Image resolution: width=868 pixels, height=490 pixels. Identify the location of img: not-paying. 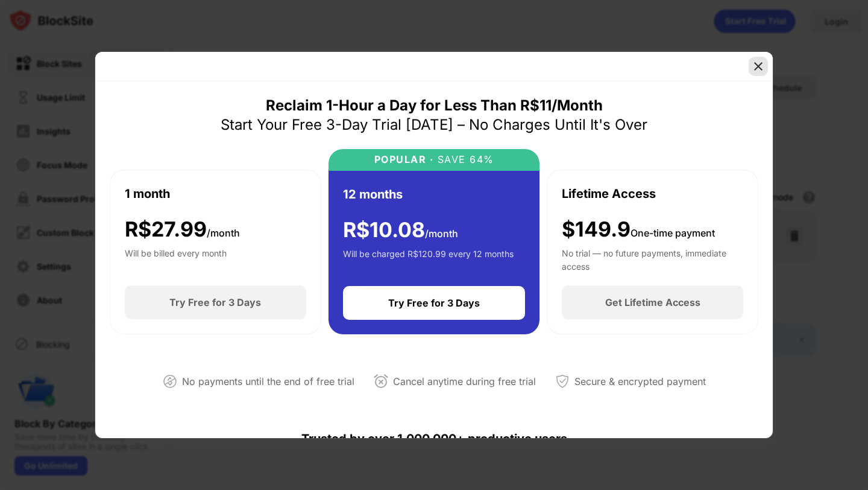
(170, 381).